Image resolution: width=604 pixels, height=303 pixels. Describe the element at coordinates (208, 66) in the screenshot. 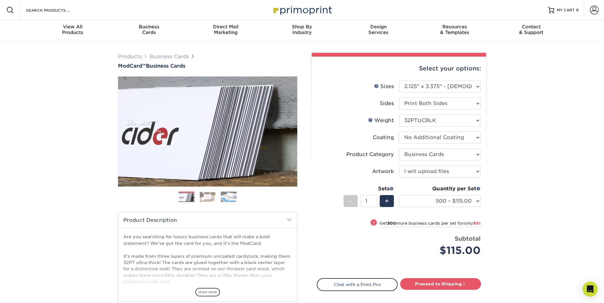

I see `a: ModCard™Business Cards` at that location.